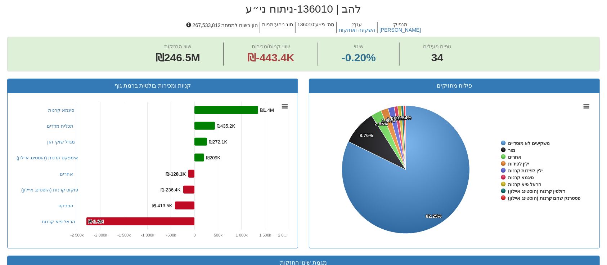 The height and width of the screenshot is (265, 607). What do you see at coordinates (66, 174) in the screenshot?
I see `a: אחרים` at bounding box center [66, 174].